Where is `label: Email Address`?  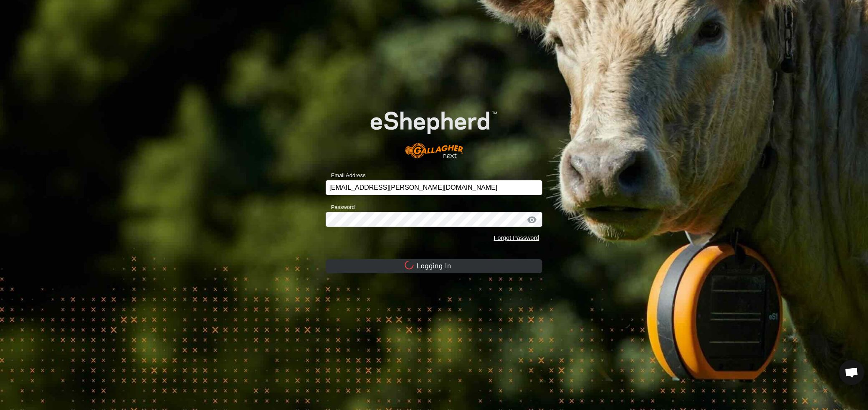 label: Email Address is located at coordinates (346, 175).